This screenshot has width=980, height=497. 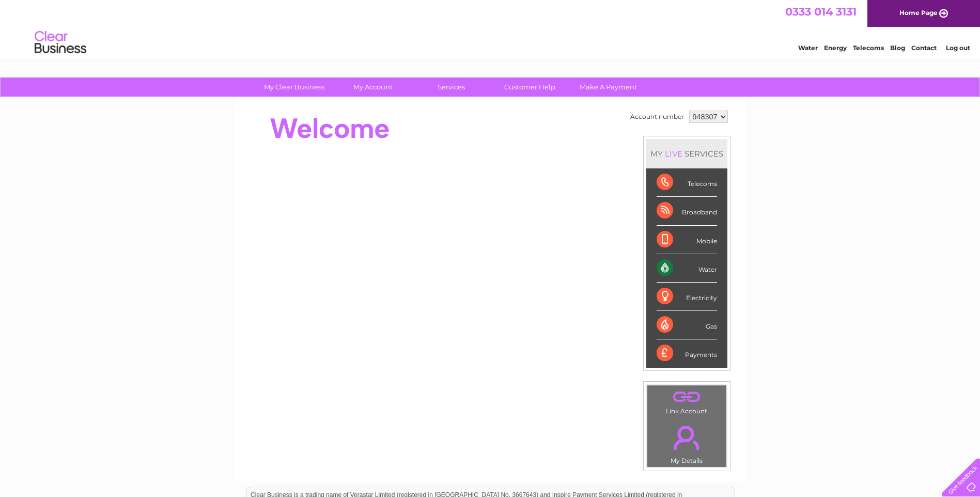 I want to click on td: Account number, so click(x=658, y=116).